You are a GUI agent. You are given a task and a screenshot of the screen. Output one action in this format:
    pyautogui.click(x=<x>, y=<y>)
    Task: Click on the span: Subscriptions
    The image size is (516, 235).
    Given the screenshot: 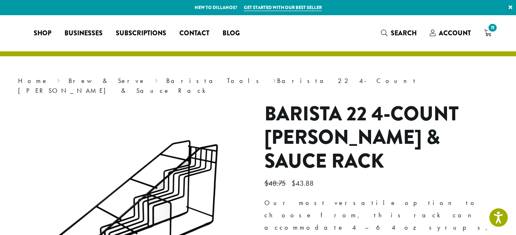 What is the action you would take?
    pyautogui.click(x=141, y=33)
    